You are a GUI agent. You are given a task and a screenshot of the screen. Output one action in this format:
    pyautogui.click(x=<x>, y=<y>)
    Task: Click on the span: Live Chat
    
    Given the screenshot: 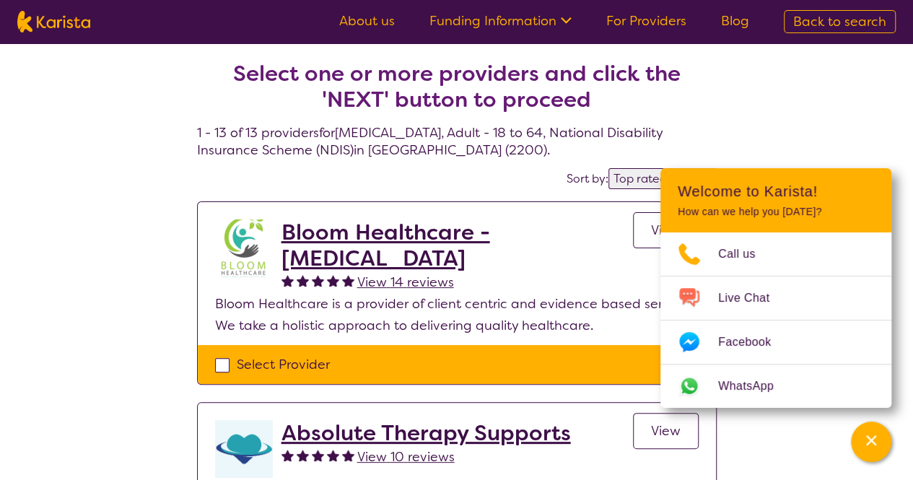 What is the action you would take?
    pyautogui.click(x=752, y=298)
    